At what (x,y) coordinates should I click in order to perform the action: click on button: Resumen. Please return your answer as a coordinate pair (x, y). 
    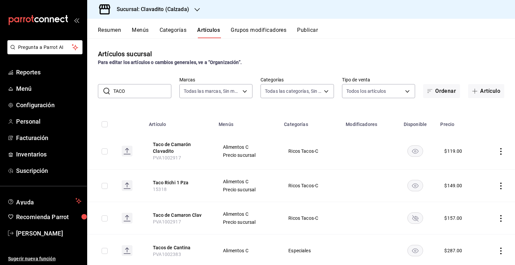
    Looking at the image, I should click on (109, 33).